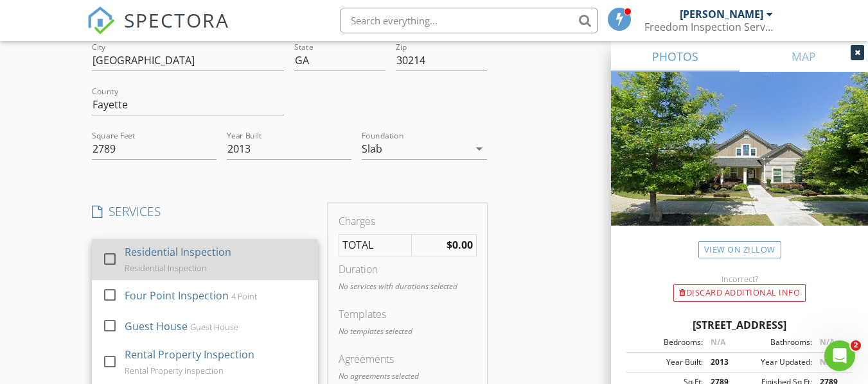 This screenshot has width=868, height=384. Describe the element at coordinates (479, 149) in the screenshot. I see `i: arrow_drop_down` at that location.